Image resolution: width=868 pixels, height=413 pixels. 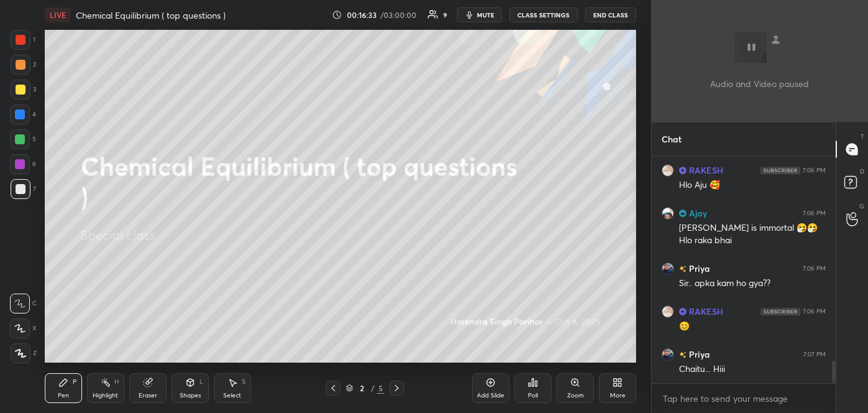 What do you see at coordinates (232, 395) in the screenshot?
I see `div: Select` at bounding box center [232, 395].